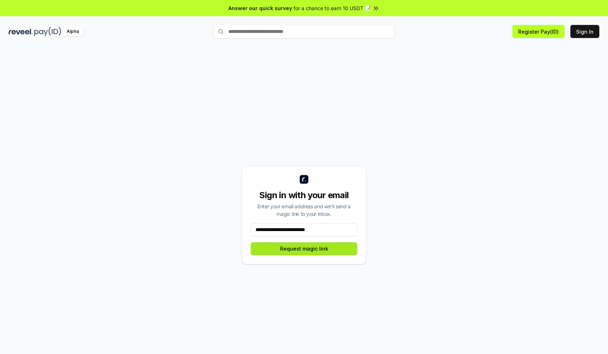 The image size is (608, 354). Describe the element at coordinates (304, 179) in the screenshot. I see `img: logo_small` at that location.